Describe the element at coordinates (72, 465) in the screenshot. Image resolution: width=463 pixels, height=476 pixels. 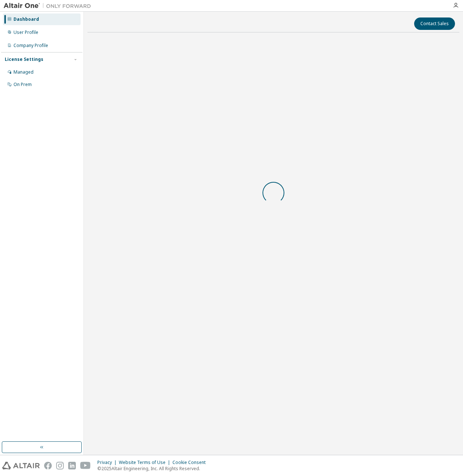
I see `img: linkedin.svg` at that location.